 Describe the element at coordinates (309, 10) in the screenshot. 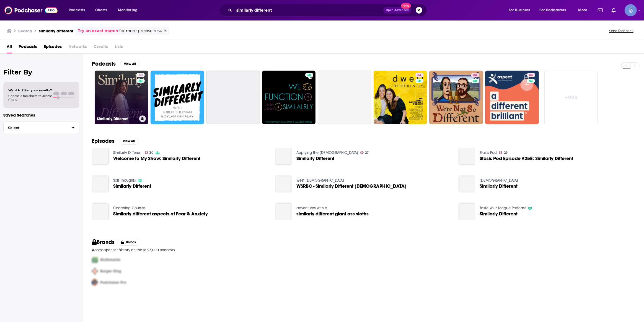

I see `input: Search podcasts, credits, & more...` at that location.